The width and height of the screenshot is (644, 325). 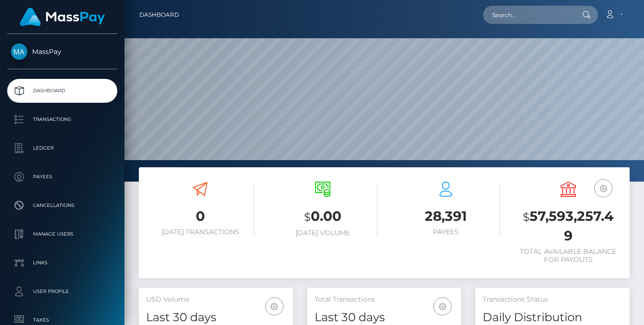 I want to click on img: MassPay, so click(x=19, y=52).